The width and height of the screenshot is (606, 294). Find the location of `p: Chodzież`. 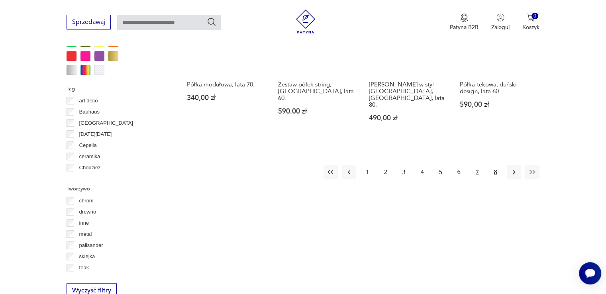

p: Chodzież is located at coordinates (90, 168).